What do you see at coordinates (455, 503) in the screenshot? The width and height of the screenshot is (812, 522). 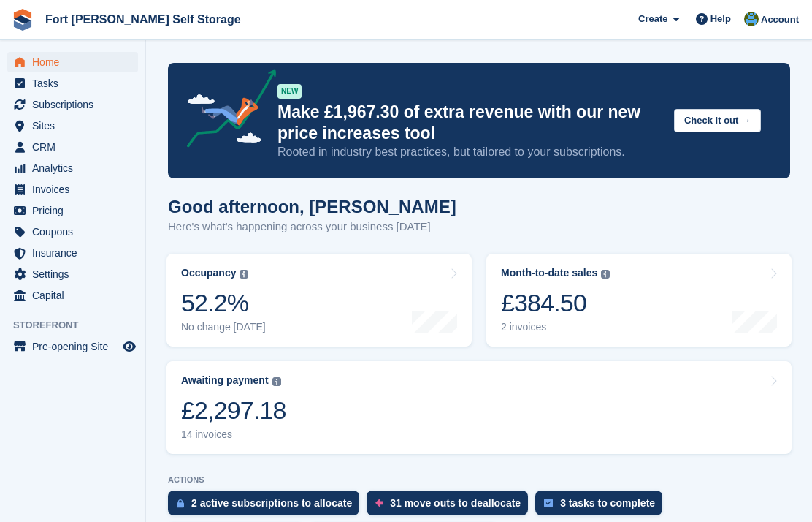 I see `div: 31 move outs to deallocate` at bounding box center [455, 503].